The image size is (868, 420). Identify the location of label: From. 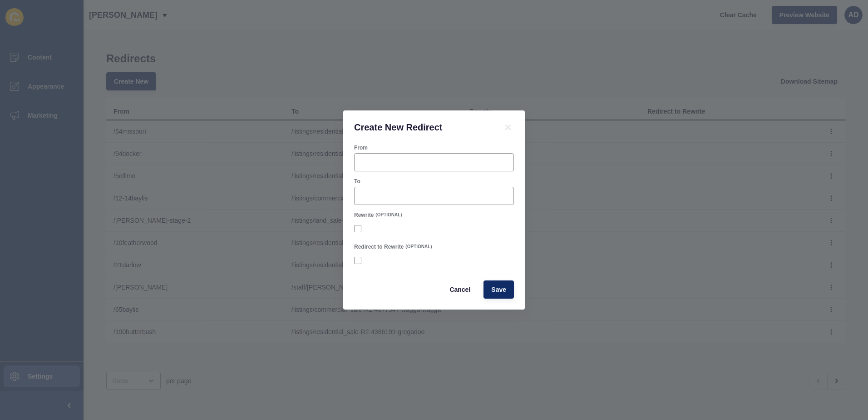
(361, 147).